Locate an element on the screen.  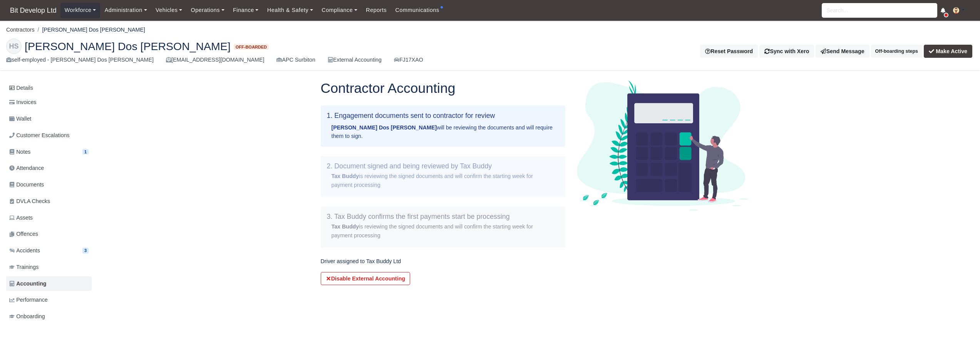
span: Customer Escalations is located at coordinates (39, 135).